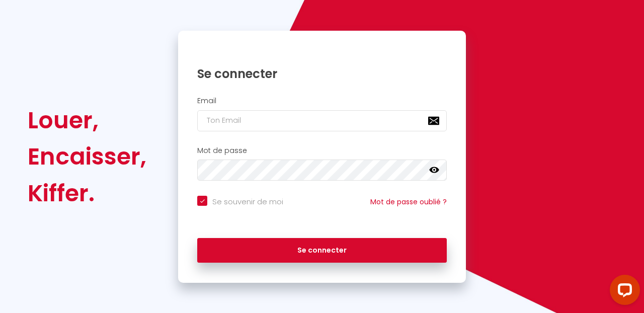 Image resolution: width=644 pixels, height=313 pixels. I want to click on h2: Mot de passe, so click(322, 151).